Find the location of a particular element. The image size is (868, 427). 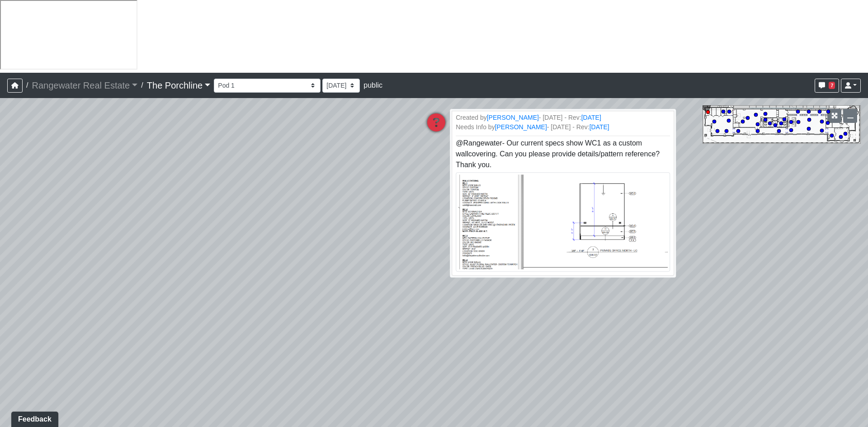

span: public is located at coordinates (373, 85).